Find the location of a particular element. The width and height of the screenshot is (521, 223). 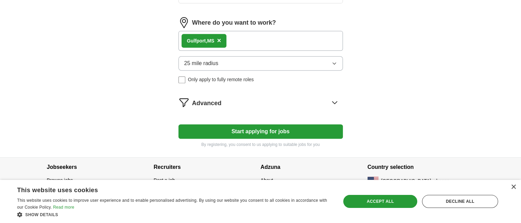

img: location.png is located at coordinates (184, 23).